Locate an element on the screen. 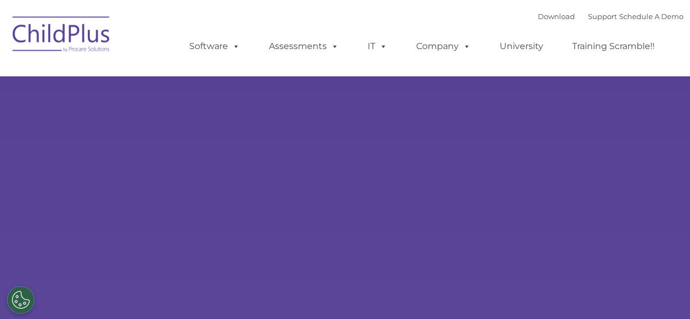 This screenshot has width=690, height=319. a: Assessments is located at coordinates (304, 46).